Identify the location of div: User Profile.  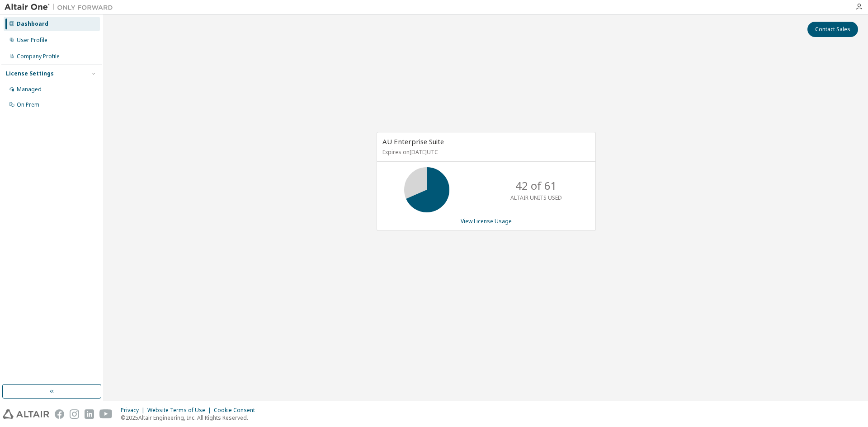
(32, 40).